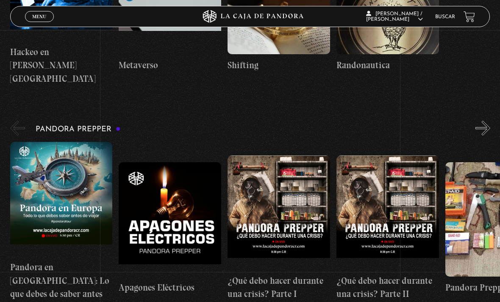  I want to click on span: Menu, so click(39, 17).